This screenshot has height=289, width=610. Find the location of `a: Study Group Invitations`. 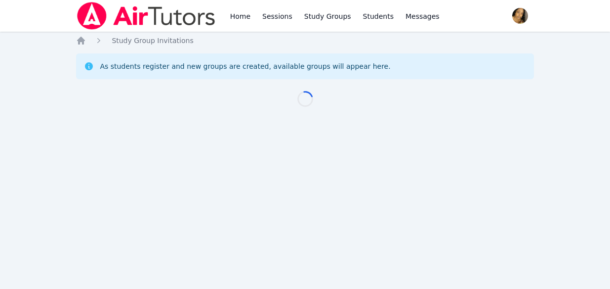

a: Study Group Invitations is located at coordinates (152, 41).